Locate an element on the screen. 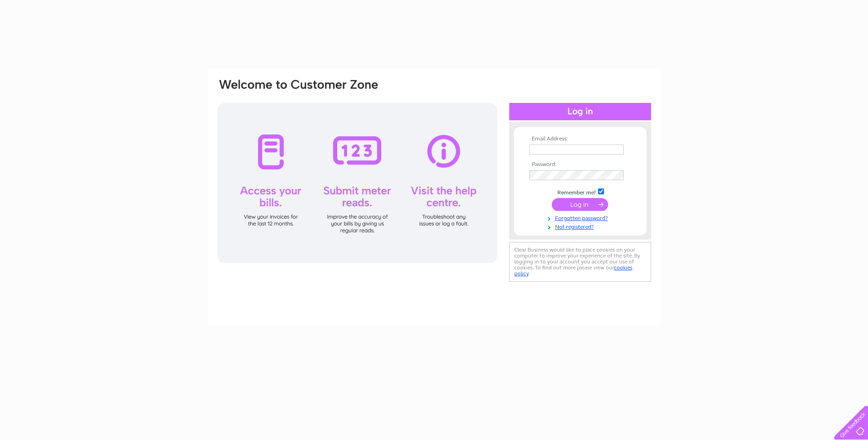 This screenshot has width=868, height=440. td: Remember me? is located at coordinates (580, 192).